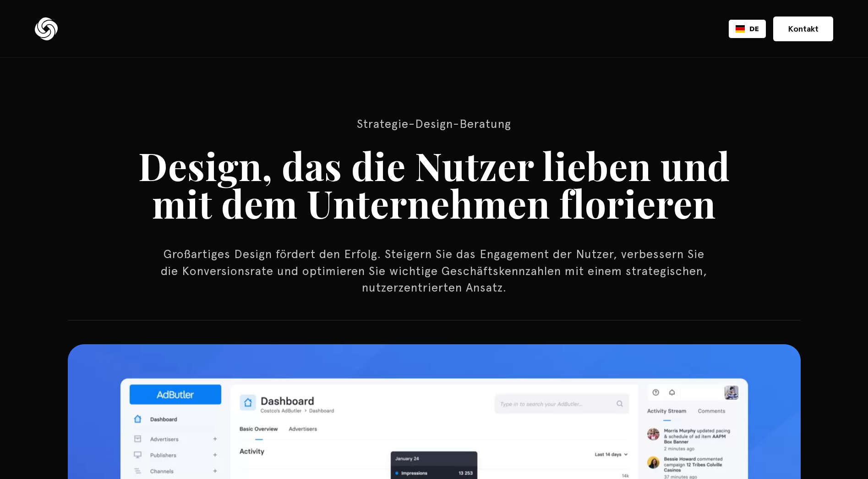 The height and width of the screenshot is (479, 868). I want to click on p: Großartiges Design fördert den Erfolg. Steigern Sie das Engagement der Nutzer, verbessern Sie die..., so click(434, 270).